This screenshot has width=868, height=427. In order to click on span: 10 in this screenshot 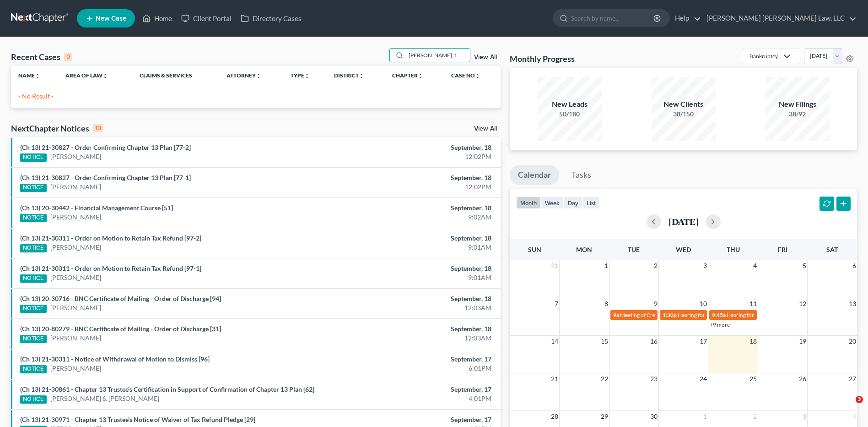, I will do `click(703, 304)`.